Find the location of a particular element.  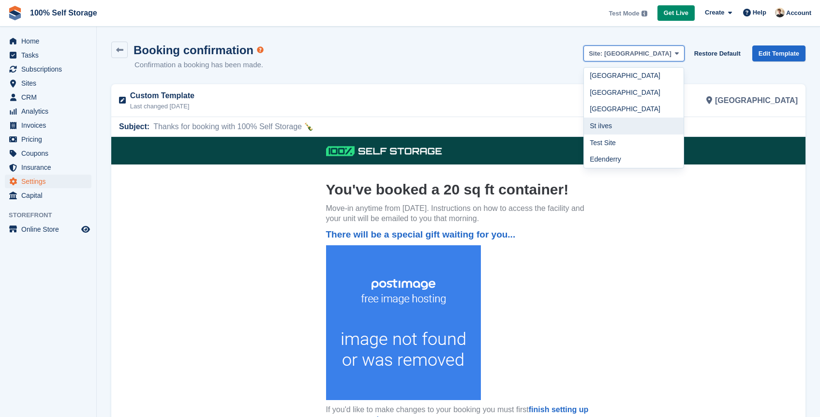

img: free-wine.jpg is located at coordinates (292, 186).